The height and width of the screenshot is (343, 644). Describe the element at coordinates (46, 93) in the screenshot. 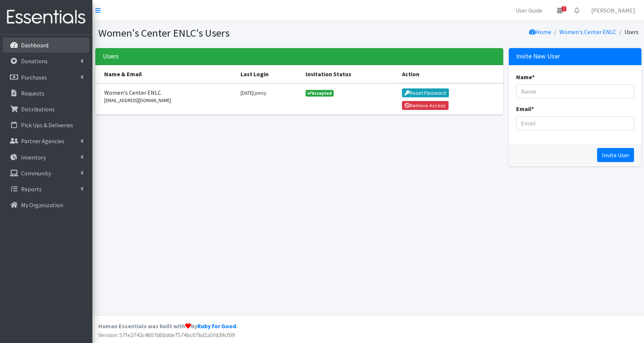

I see `a: Requests` at that location.